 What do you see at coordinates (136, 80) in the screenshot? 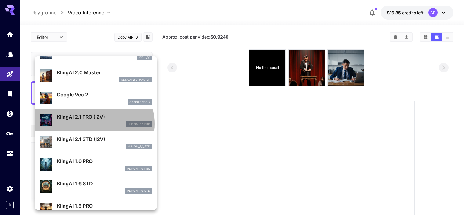
I see `p: klingai_2_0_master` at bounding box center [136, 80].